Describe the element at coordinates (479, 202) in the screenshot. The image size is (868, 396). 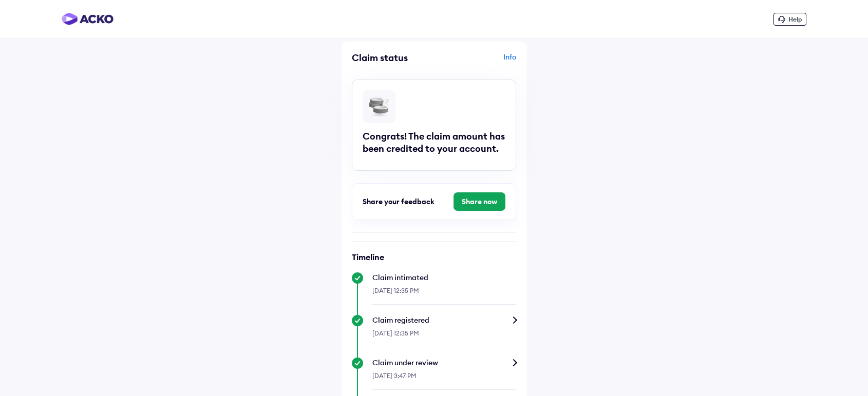
I see `button: Share now` at that location.